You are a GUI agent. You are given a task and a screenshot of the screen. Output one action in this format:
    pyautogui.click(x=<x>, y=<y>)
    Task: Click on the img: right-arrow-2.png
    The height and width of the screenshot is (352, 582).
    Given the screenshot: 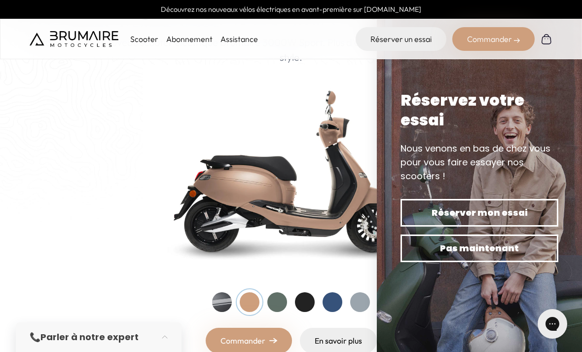 What is the action you would take?
    pyautogui.click(x=517, y=40)
    